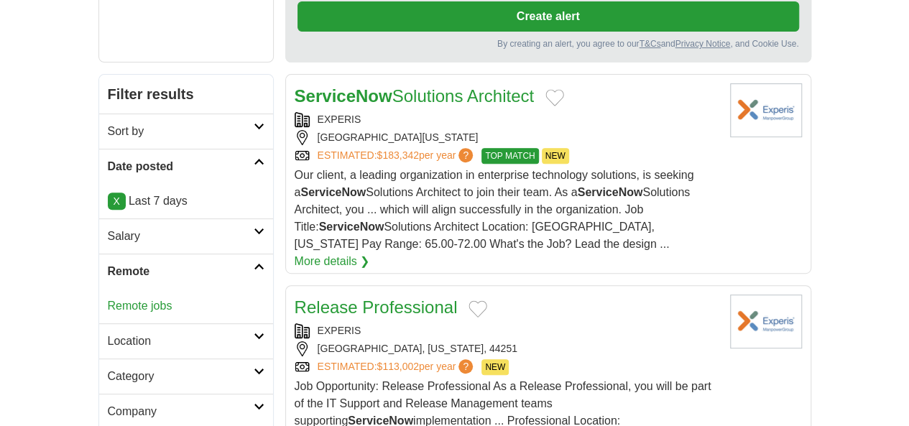 This screenshot has width=909, height=426. I want to click on a: T&Cs, so click(650, 44).